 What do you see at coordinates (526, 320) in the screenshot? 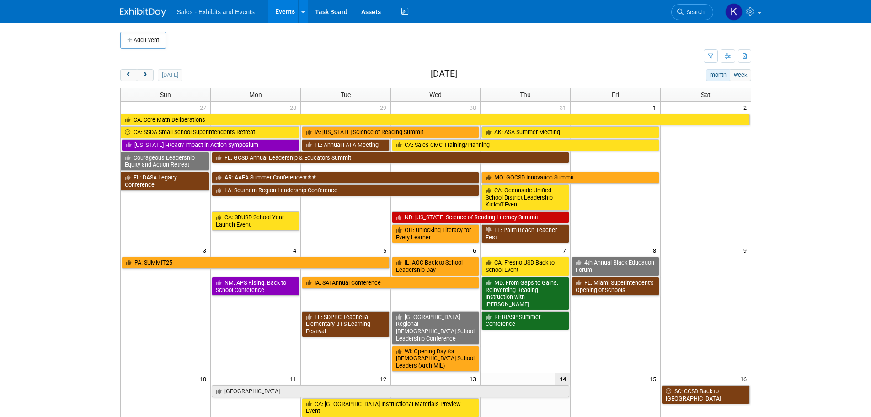
I see `a: RI: RIASP Summer Conference` at bounding box center [526, 320].